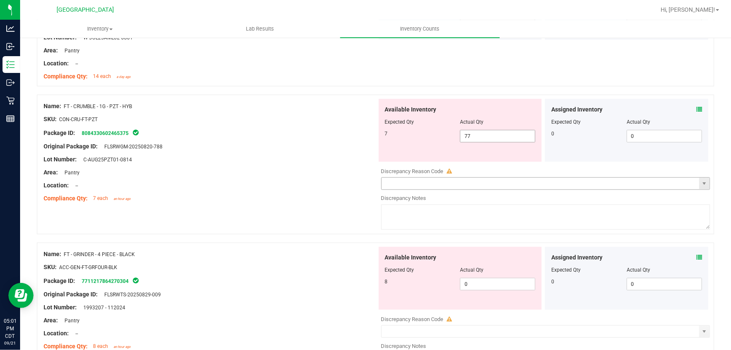 This screenshot has width=731, height=350. I want to click on a: Inventory, so click(100, 29).